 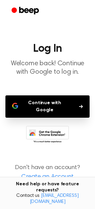 What do you see at coordinates (47, 199) in the screenshot?
I see `span: Contact us` at bounding box center [47, 199].